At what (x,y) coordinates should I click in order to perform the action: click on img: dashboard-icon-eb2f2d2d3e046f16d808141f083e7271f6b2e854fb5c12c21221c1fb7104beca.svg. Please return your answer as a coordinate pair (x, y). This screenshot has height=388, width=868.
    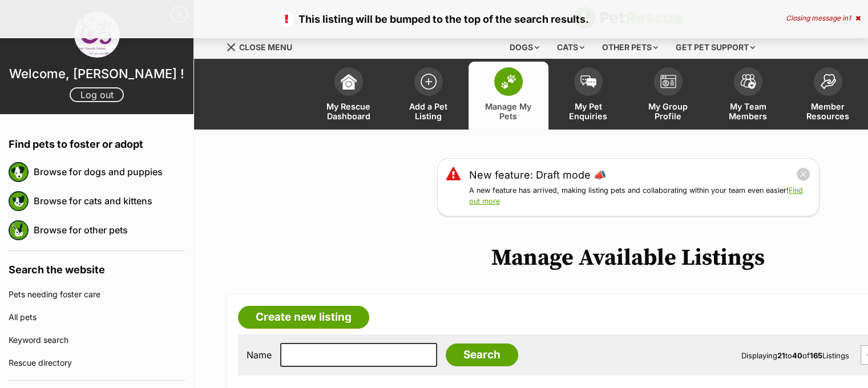
    Looking at the image, I should click on (349, 82).